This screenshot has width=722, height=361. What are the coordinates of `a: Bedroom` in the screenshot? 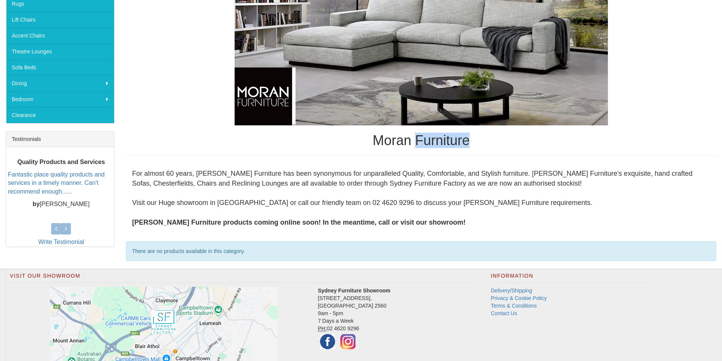 It's located at (60, 99).